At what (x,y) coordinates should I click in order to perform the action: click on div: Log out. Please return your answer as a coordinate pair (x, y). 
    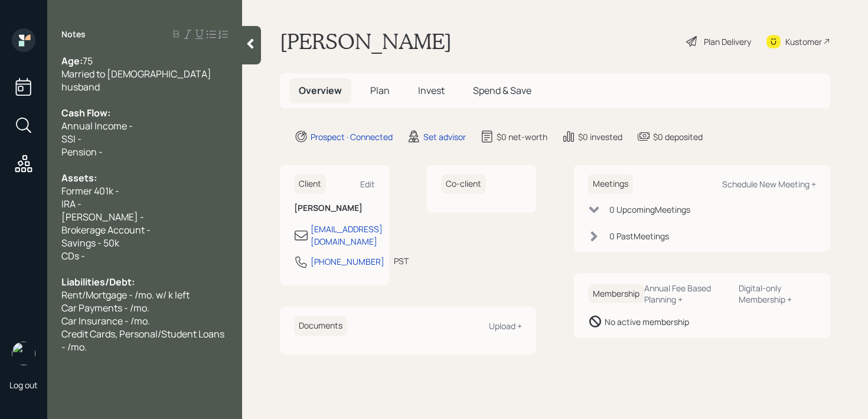
    Looking at the image, I should click on (24, 385).